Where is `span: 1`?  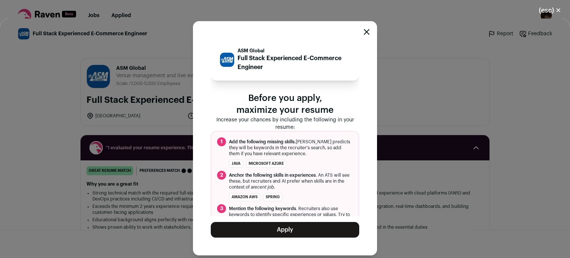 span: 1 is located at coordinates (221, 142).